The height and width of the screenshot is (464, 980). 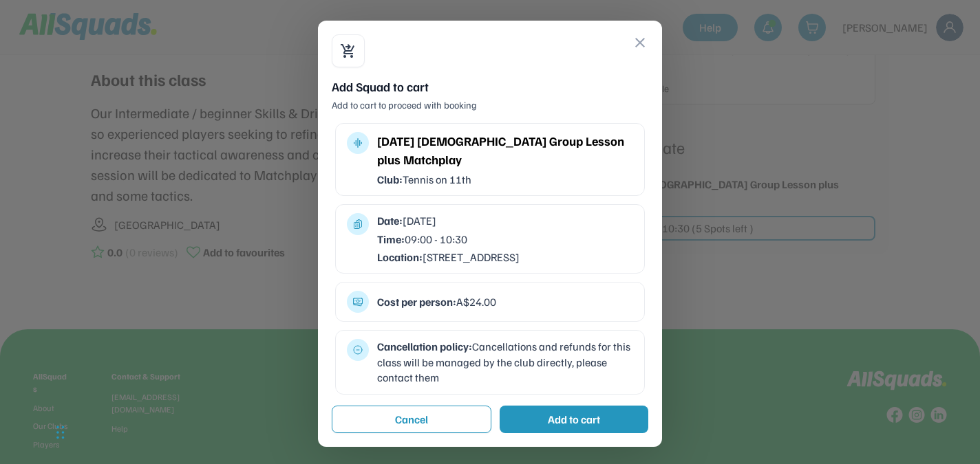 I want to click on div: Tennis on 11th, so click(x=506, y=179).